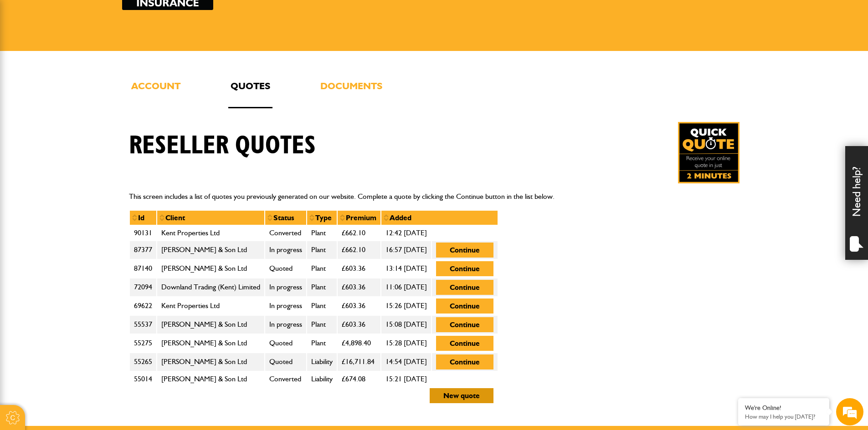 Image resolution: width=868 pixels, height=430 pixels. I want to click on textarea: Type your message and hit 'Enter', so click(89, 219).